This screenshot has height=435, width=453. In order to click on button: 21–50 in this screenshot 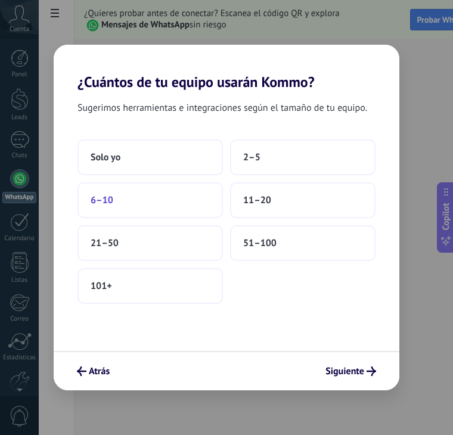, I will do `click(150, 243)`.